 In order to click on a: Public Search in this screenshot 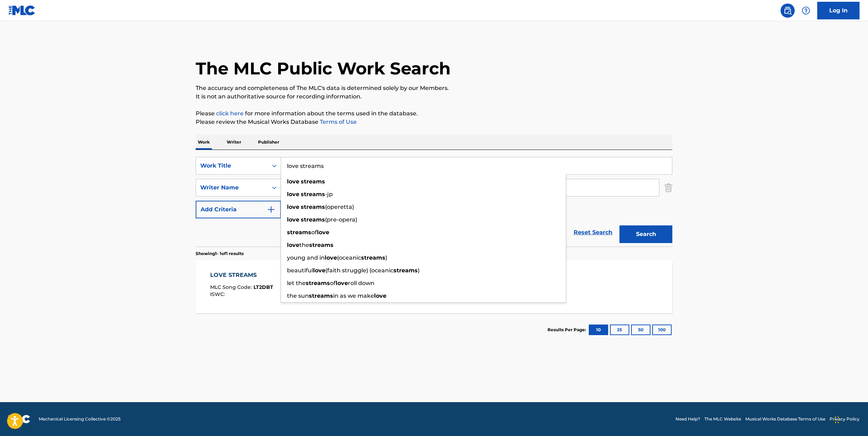, I will do `click(788, 11)`.